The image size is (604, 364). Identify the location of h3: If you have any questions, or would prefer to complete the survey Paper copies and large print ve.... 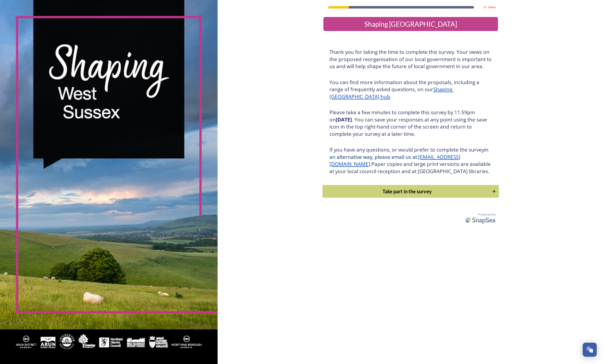
(411, 161).